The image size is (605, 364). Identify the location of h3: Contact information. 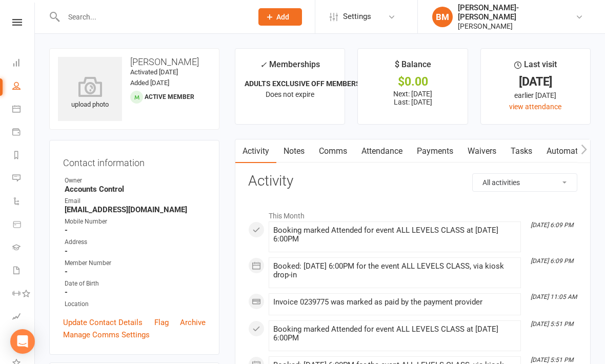
(135, 161).